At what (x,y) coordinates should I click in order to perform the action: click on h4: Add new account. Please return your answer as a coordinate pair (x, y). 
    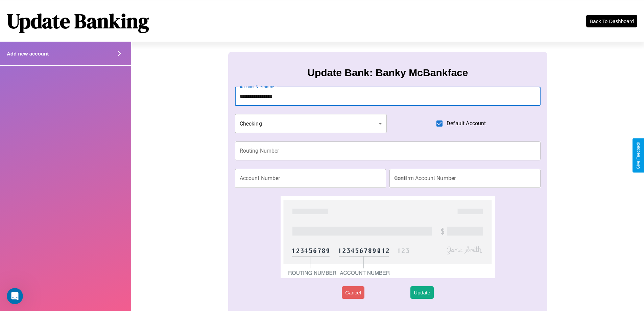
    Looking at the image, I should click on (28, 53).